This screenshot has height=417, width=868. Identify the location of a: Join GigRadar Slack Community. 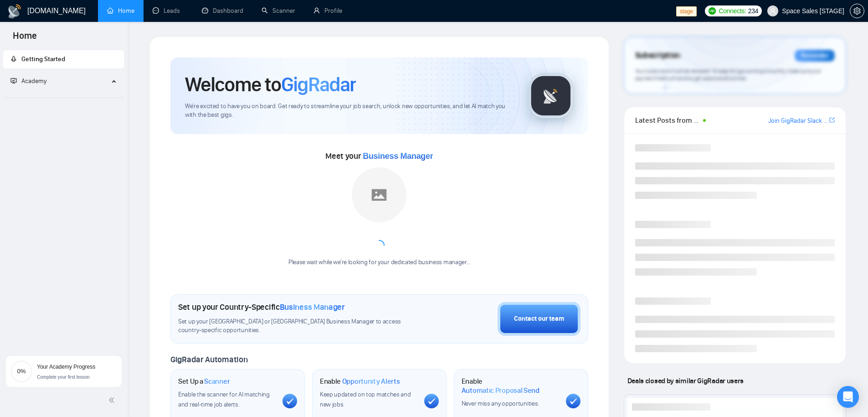
(798, 121).